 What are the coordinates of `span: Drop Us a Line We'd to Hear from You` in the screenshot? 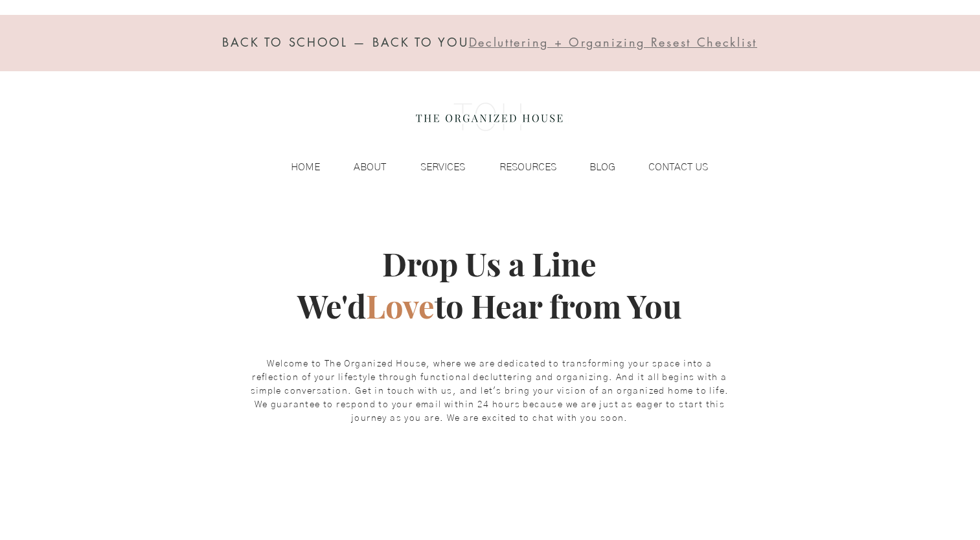 It's located at (490, 285).